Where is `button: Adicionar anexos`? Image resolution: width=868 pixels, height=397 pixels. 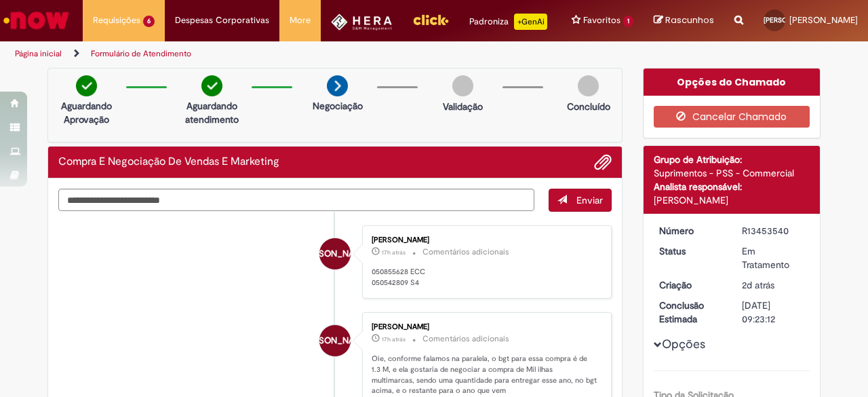 button: Adicionar anexos is located at coordinates (602, 162).